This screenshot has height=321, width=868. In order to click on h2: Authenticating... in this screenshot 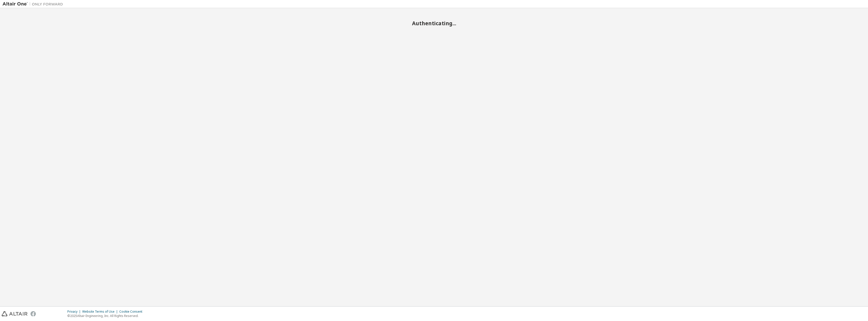, I will do `click(434, 23)`.